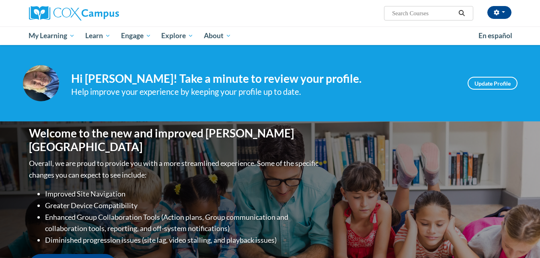 The height and width of the screenshot is (258, 540). I want to click on img: Profile Image, so click(41, 83).